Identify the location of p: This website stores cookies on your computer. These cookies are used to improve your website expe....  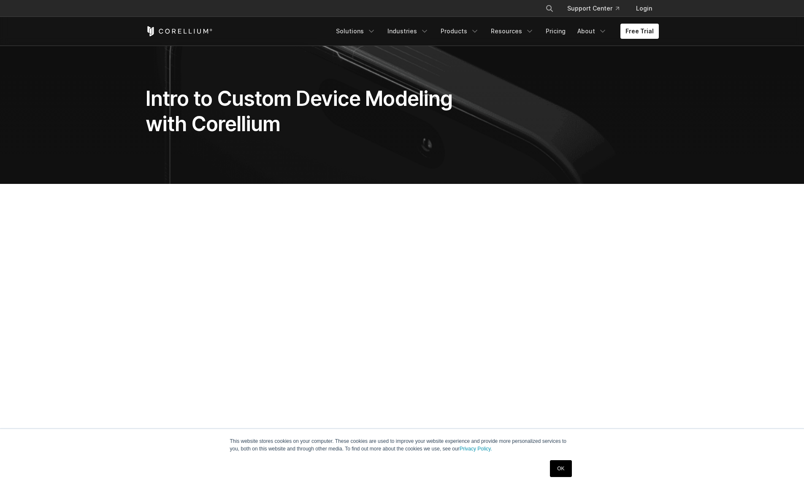
(402, 445).